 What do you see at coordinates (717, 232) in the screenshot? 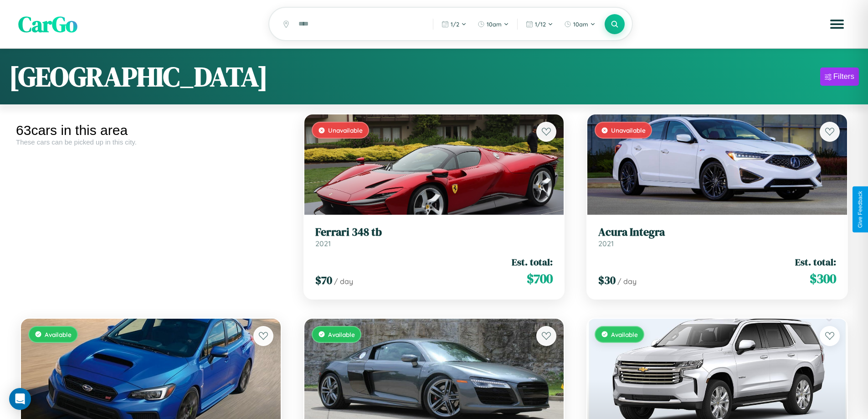
I see `h3: Acura Integra` at bounding box center [717, 232].